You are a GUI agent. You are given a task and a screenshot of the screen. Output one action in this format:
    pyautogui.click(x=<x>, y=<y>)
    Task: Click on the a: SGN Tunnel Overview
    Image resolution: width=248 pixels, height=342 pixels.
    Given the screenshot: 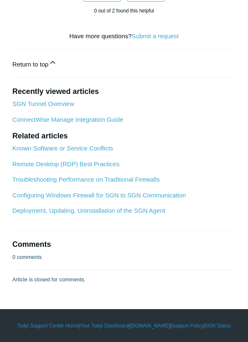 What is the action you would take?
    pyautogui.click(x=43, y=103)
    